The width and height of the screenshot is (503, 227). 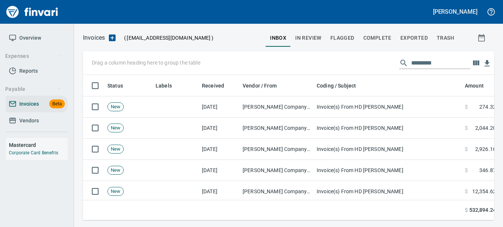 I want to click on span: 2,926.16, so click(x=485, y=149).